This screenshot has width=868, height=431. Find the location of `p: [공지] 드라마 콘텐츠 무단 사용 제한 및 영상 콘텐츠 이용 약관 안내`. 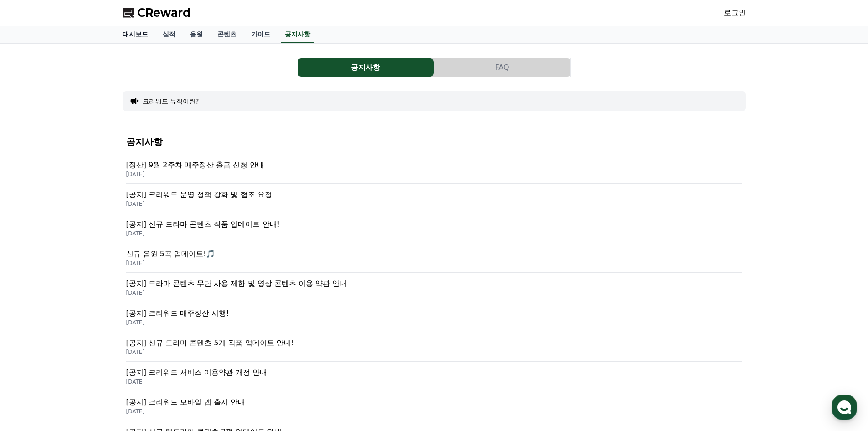

p: [공지] 드라마 콘텐츠 무단 사용 제한 및 영상 콘텐츠 이용 약관 안내 is located at coordinates (434, 283).